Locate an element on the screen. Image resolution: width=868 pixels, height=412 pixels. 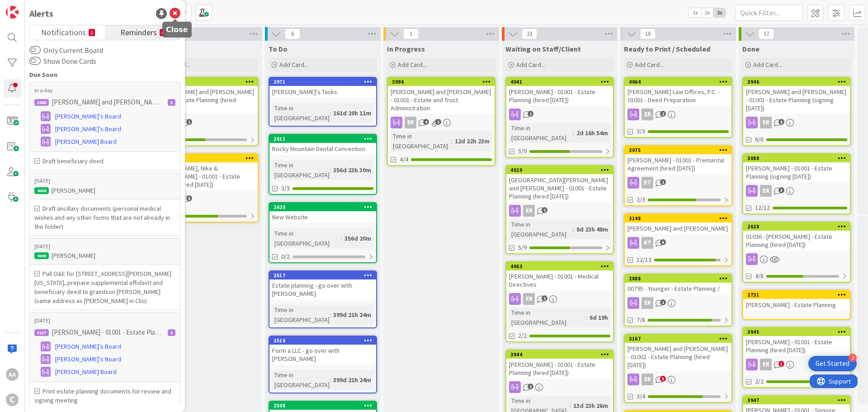
div: 356d 20m is located at coordinates (358, 238).